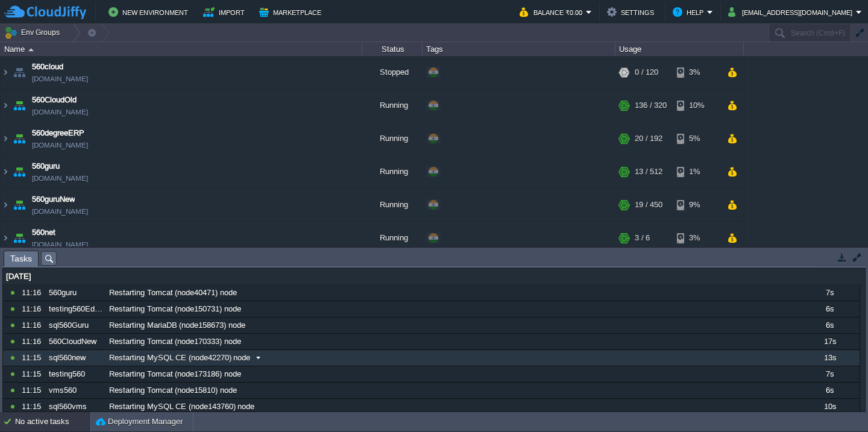 The width and height of the screenshot is (868, 432). I want to click on button: Deployment Manager, so click(140, 422).